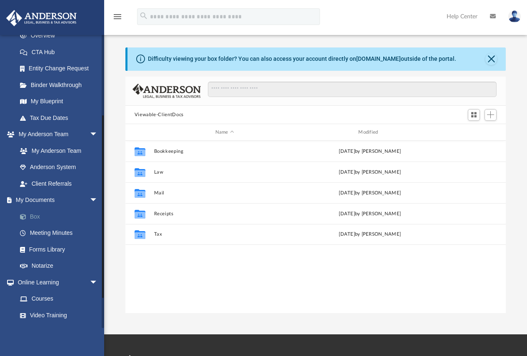 The image size is (527, 356). What do you see at coordinates (474, 115) in the screenshot?
I see `button: Switch to Grid View` at bounding box center [474, 115].